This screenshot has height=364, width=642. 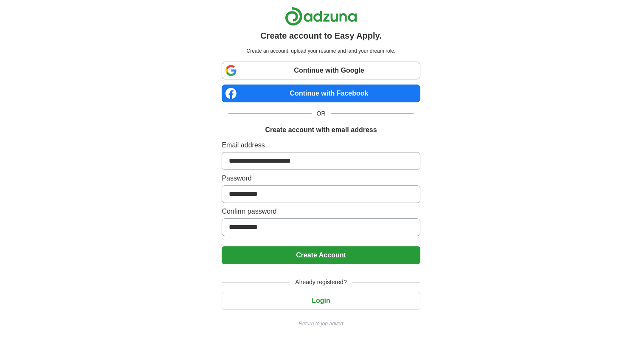 I want to click on p: Create an account, upload your resume and land your dream role., so click(x=321, y=51).